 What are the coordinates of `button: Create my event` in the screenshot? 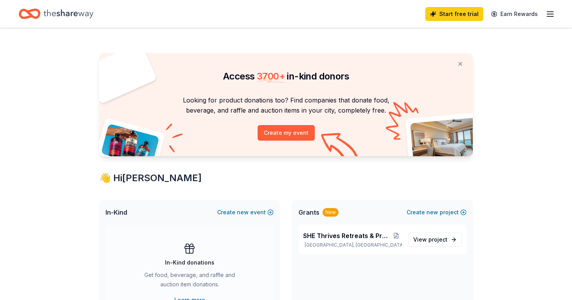 It's located at (286, 133).